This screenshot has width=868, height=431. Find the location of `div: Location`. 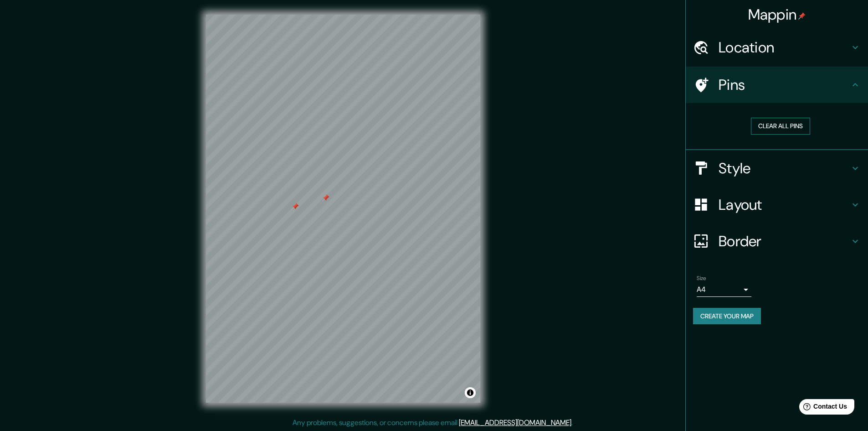

div: Location is located at coordinates (777, 47).